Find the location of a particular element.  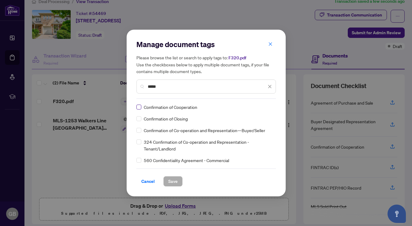

span: Confirmation of Cooperation is located at coordinates (171, 107).